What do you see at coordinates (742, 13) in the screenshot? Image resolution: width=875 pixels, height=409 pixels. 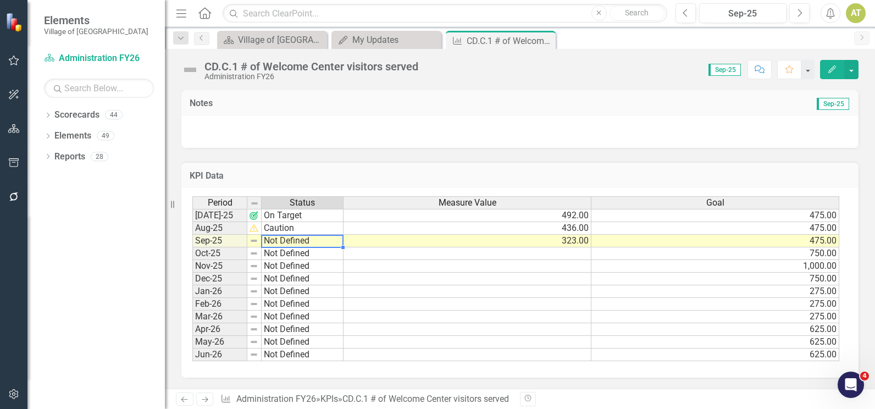 I see `button: Sep-25` at bounding box center [742, 13].